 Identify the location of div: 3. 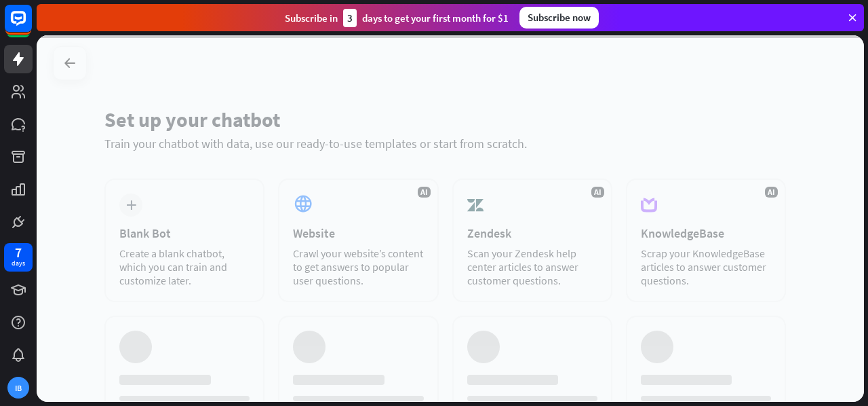
(350, 17).